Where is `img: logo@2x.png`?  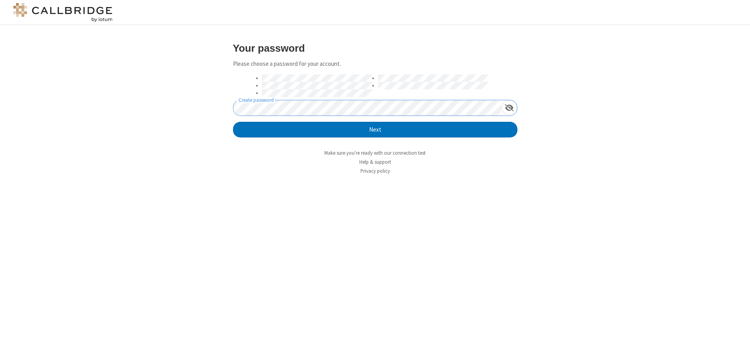 img: logo@2x.png is located at coordinates (63, 13).